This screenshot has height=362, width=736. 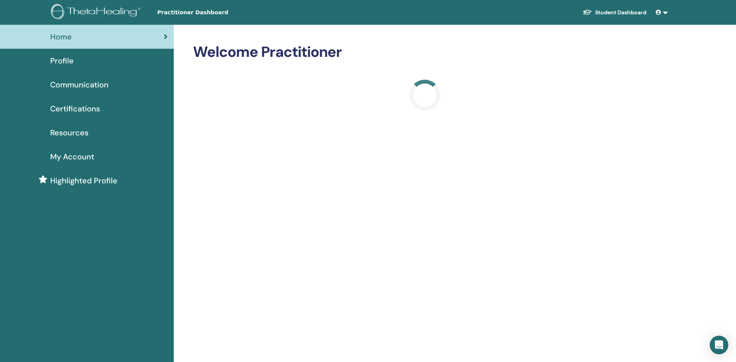 I want to click on span: Resources, so click(x=69, y=132).